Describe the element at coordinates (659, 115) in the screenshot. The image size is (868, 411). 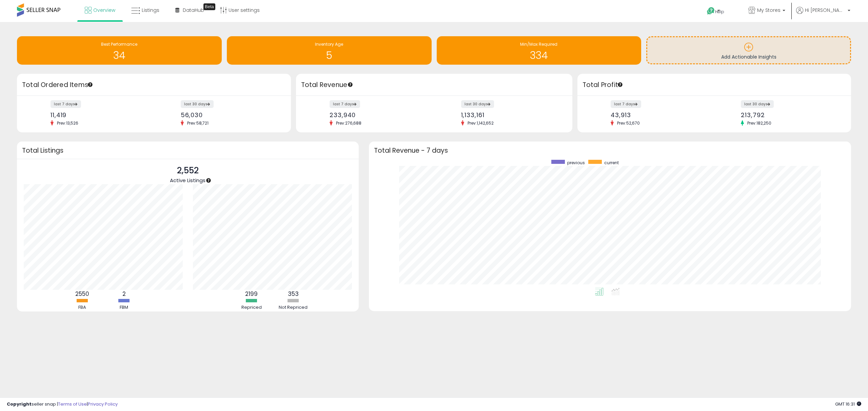
I see `div: 43,913` at that location.